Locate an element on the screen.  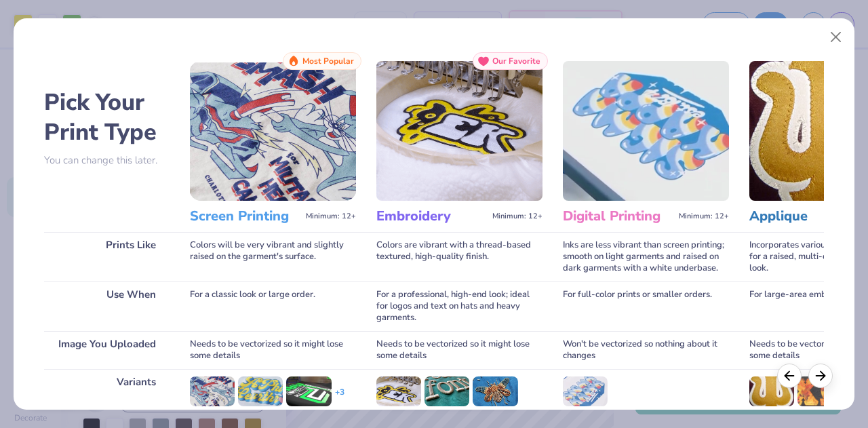
span: Our Favorite is located at coordinates (516, 61).